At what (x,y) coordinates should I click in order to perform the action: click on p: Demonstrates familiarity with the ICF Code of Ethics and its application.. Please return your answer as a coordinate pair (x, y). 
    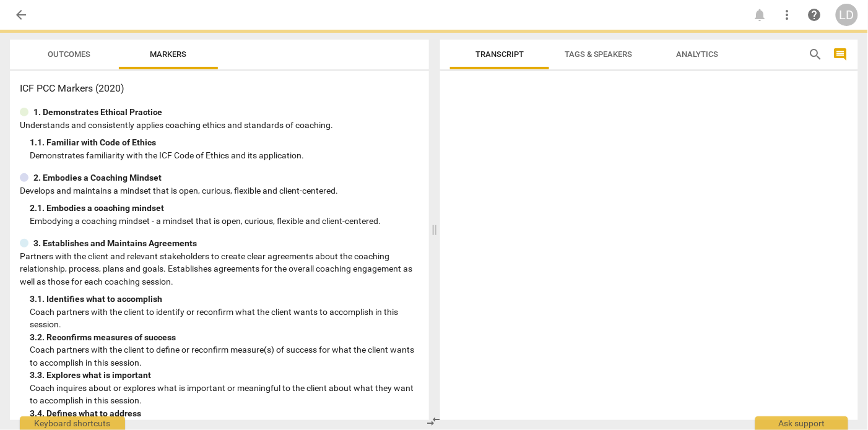
    Looking at the image, I should click on (224, 156).